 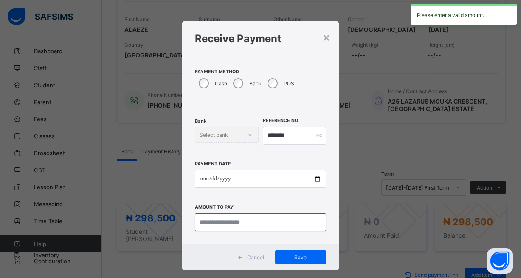 What do you see at coordinates (256, 257) in the screenshot?
I see `span: Cancel` at bounding box center [256, 257].